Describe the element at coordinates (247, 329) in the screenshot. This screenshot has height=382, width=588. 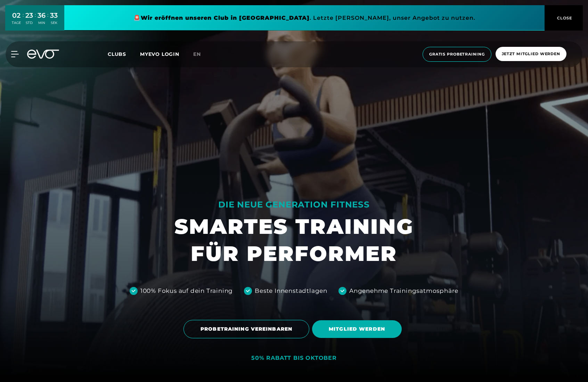
I see `a: PROBETRAINING VEREINBAREN` at that location.